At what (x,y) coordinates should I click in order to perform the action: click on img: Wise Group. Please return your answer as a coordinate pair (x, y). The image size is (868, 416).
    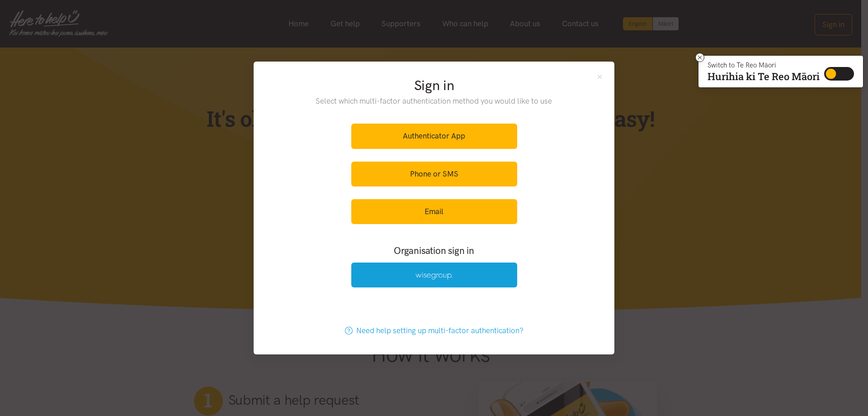
    Looking at the image, I should click on (434, 276).